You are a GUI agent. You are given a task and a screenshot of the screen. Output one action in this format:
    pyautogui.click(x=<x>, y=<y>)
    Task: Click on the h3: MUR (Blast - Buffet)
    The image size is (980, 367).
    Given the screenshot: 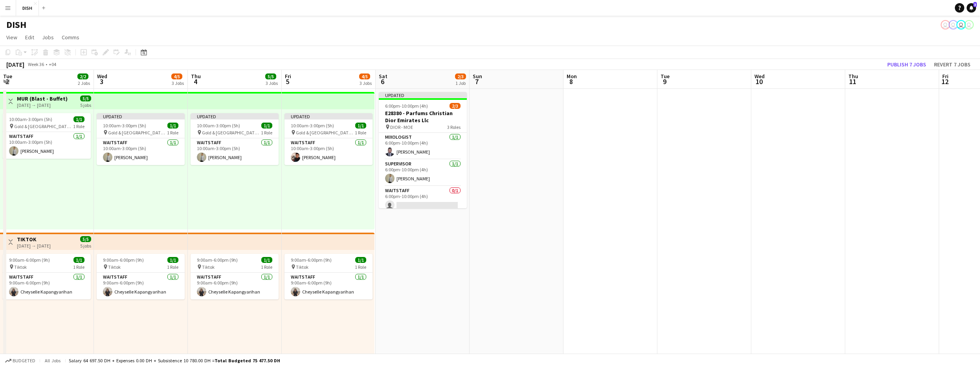 What is the action you would take?
    pyautogui.click(x=42, y=99)
    